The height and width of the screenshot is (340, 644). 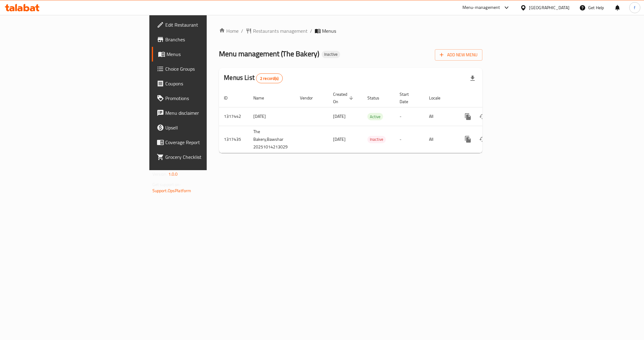 What do you see at coordinates (280, 31) in the screenshot?
I see `span: Restaurants management` at bounding box center [280, 31].